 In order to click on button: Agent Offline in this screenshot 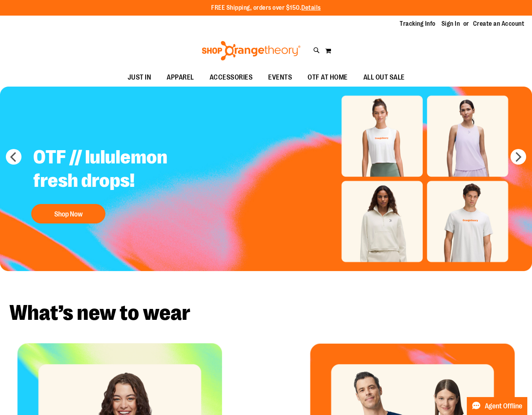, I will do `click(497, 406)`.